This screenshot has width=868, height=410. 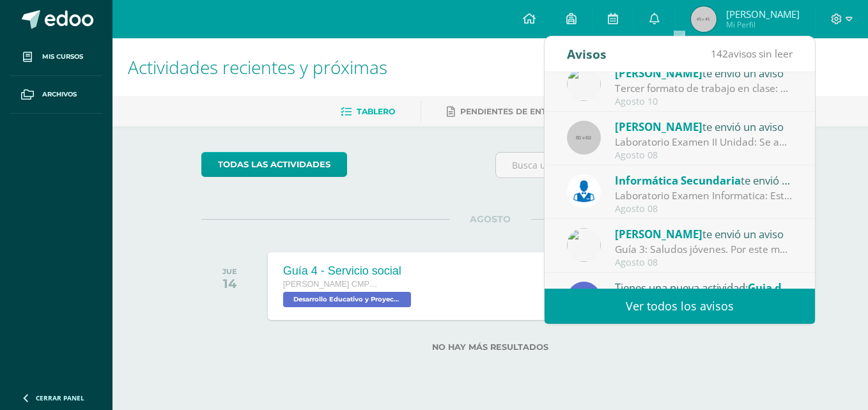 What do you see at coordinates (56, 95) in the screenshot?
I see `a: Archivos` at bounding box center [56, 95].